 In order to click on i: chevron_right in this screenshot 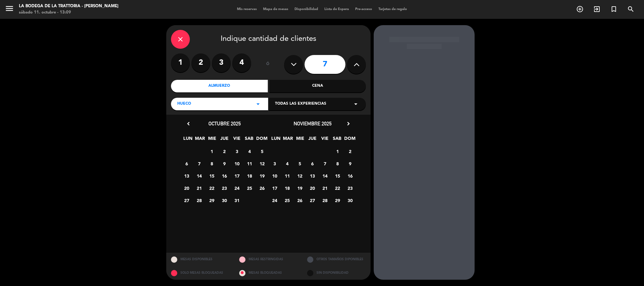, I will do `click(348, 123)`.